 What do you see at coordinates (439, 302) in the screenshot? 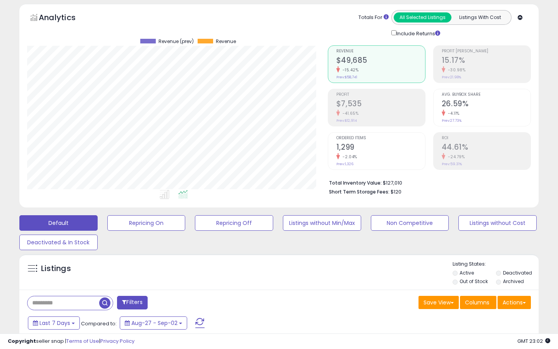
I see `button: Save View` at bounding box center [439, 302].